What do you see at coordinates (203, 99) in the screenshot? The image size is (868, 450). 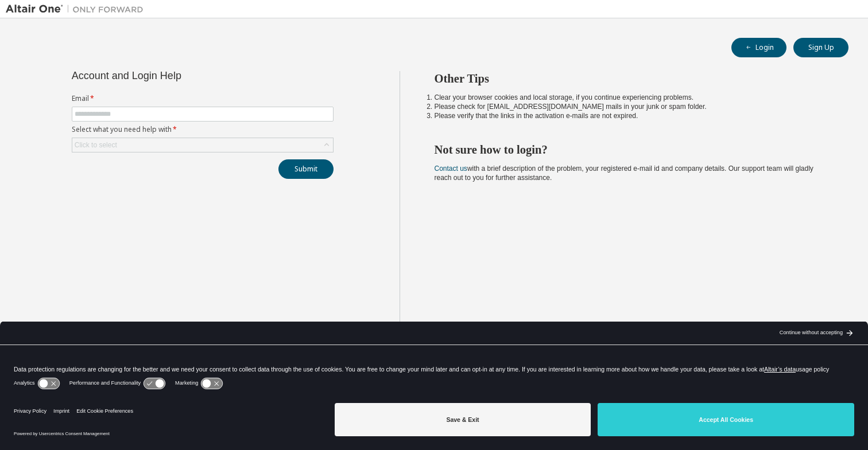 I see `label: Email` at bounding box center [203, 99].